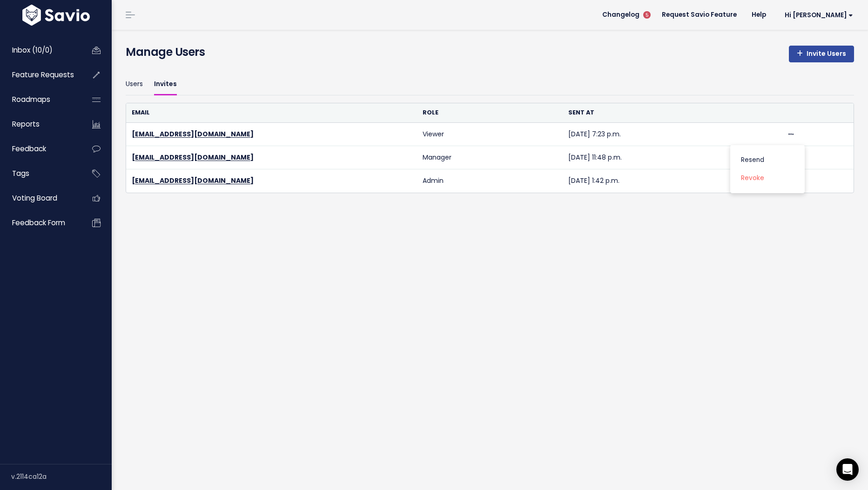 This screenshot has width=868, height=490. I want to click on td: Admin, so click(489, 181).